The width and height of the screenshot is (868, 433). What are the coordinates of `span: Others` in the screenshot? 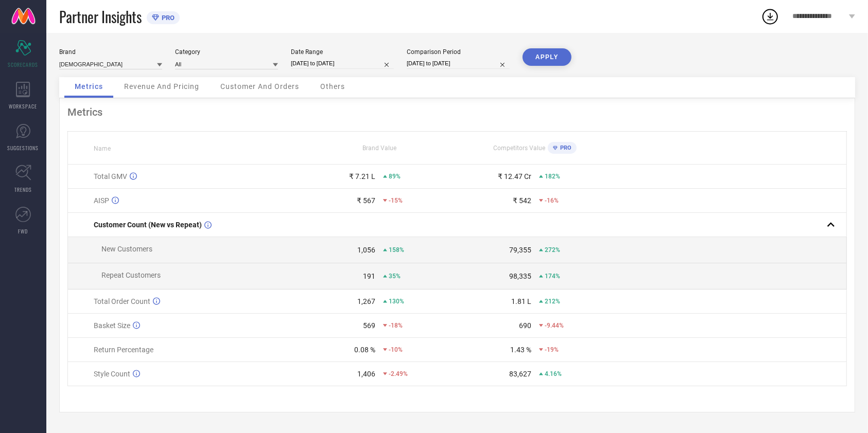 It's located at (332, 87).